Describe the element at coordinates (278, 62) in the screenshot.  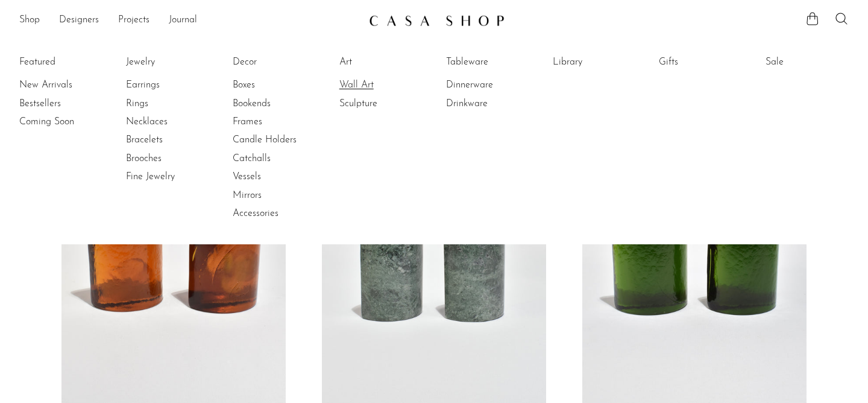
I see `a: Decor` at that location.